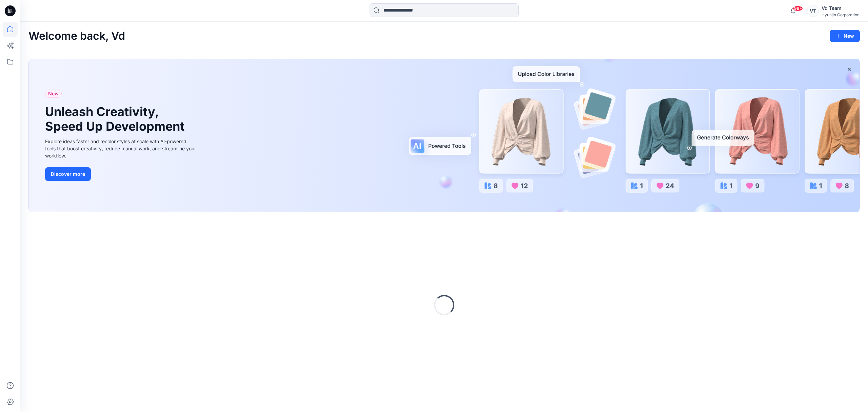 This screenshot has width=868, height=412. I want to click on button: New, so click(845, 36).